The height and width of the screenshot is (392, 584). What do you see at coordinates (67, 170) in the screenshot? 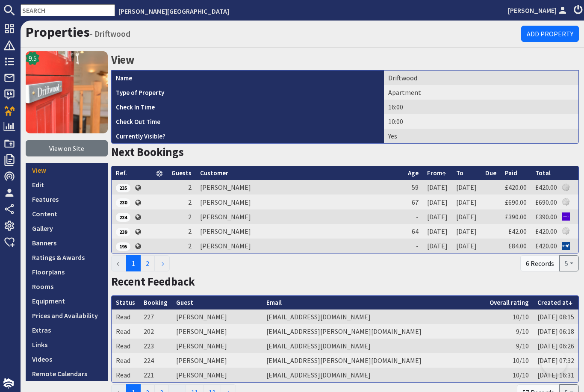
I see `a: View` at bounding box center [67, 170].